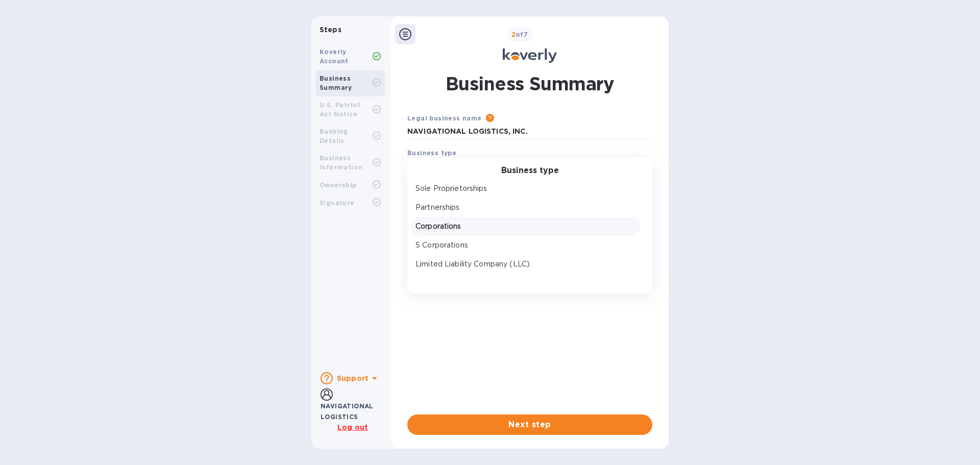 The image size is (980, 465). Describe the element at coordinates (526, 188) in the screenshot. I see `p: Sole Proprietorships` at that location.